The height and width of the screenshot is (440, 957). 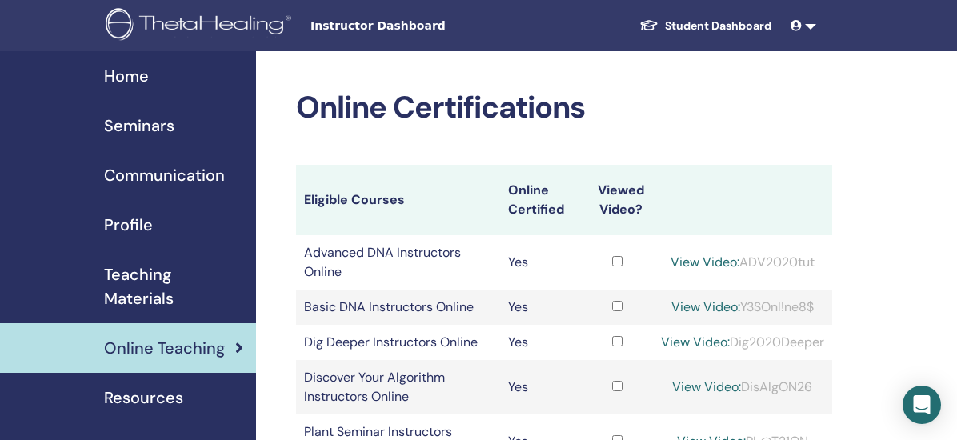 What do you see at coordinates (398, 200) in the screenshot?
I see `th: Eligible Courses` at bounding box center [398, 200].